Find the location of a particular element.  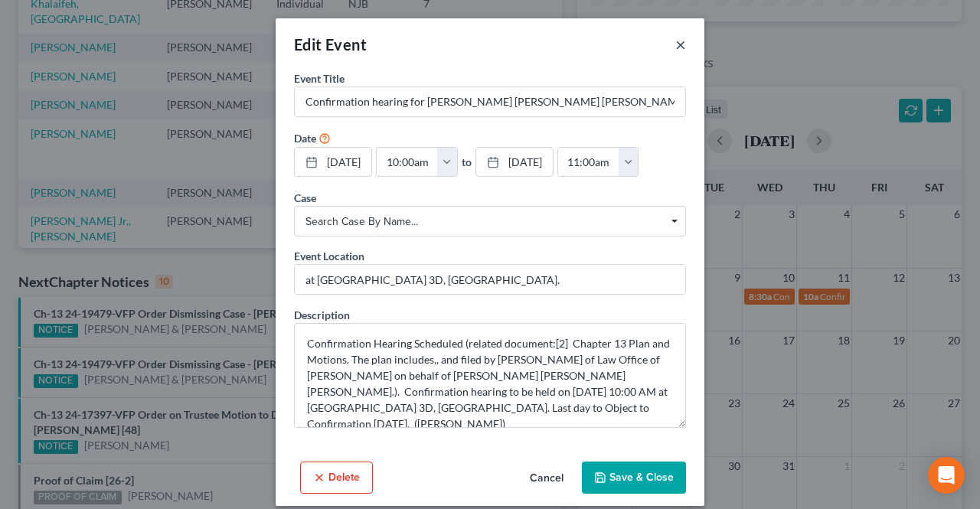

span: Search case by name... is located at coordinates (490, 222).